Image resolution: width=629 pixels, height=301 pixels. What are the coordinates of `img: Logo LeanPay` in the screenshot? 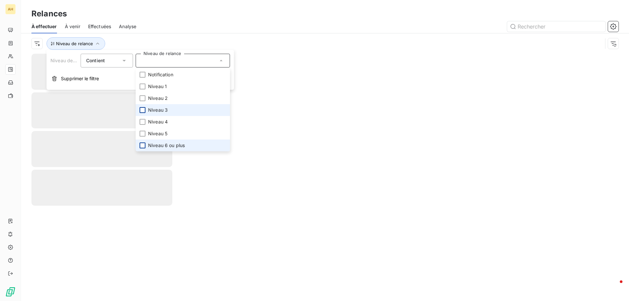 It's located at (10, 292).